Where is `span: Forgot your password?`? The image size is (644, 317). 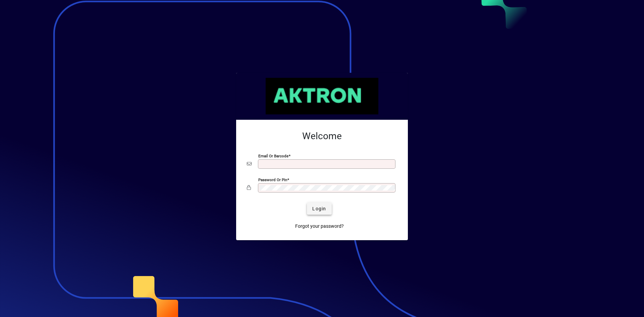
span: Forgot your password? is located at coordinates (319, 226).